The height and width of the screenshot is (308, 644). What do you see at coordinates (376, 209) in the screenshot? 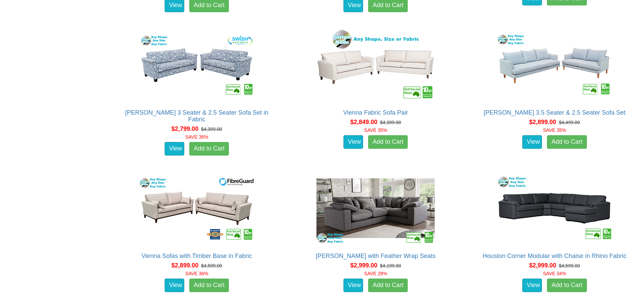
I see `img: Erika Corner with Feather Wrap Seats` at bounding box center [376, 209].